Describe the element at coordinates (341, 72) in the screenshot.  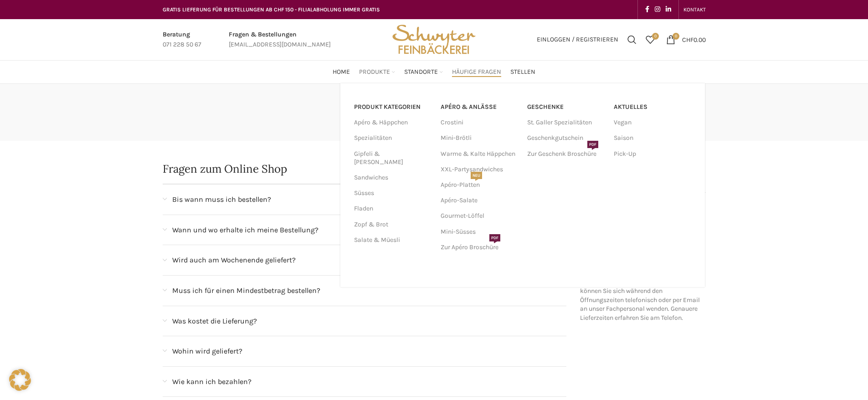
I see `span: Home` at that location.